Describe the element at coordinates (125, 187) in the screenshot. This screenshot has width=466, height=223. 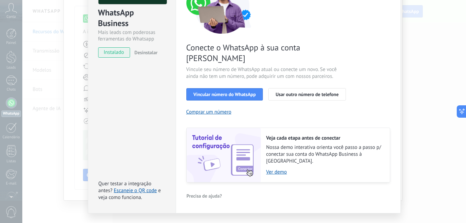
I see `span: Quer testar a integração antes?` at that location.